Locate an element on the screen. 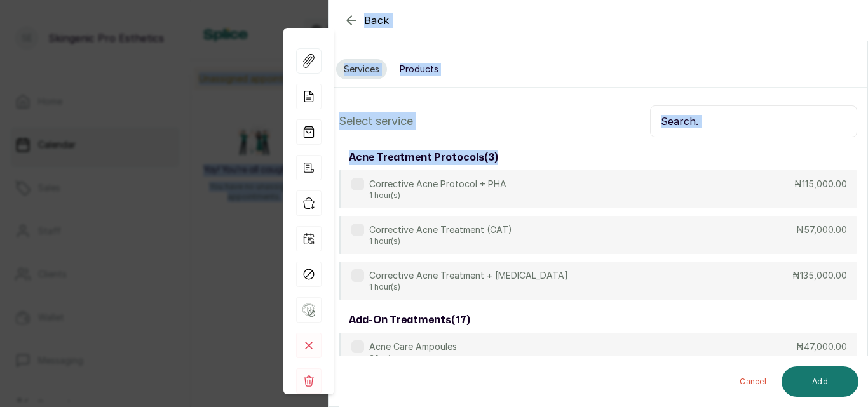  p: ₦135,000.00 is located at coordinates (819, 276).